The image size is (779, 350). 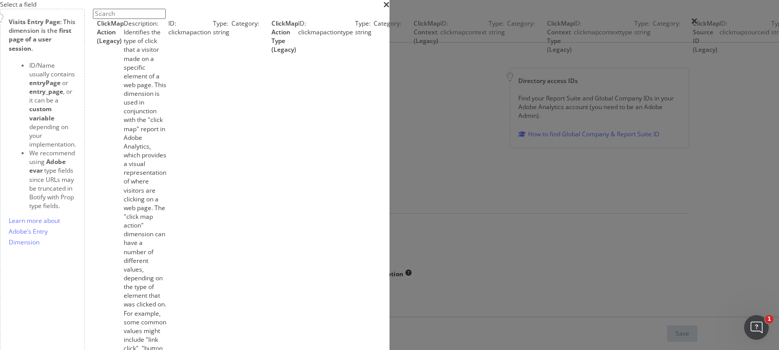 I want to click on span: ClickMap Source ID (Legacy), so click(x=706, y=36).